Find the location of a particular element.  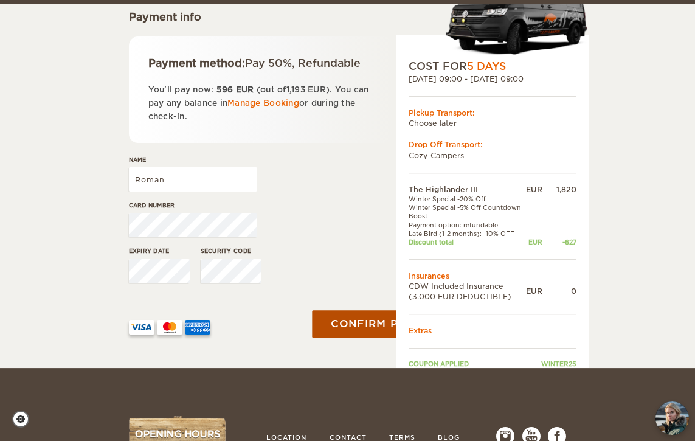

label: Card number is located at coordinates (193, 205).